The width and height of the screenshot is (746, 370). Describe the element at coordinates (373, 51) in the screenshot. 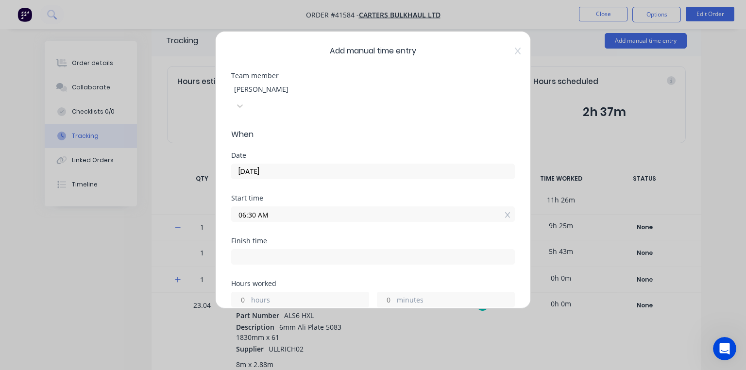

I see `span: Add manual time entry` at that location.